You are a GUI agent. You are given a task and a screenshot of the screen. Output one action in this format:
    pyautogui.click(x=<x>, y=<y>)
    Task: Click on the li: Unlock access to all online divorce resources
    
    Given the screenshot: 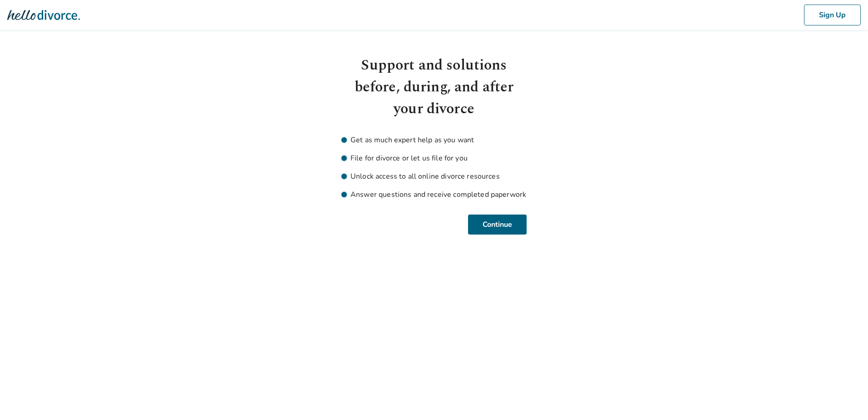 What is the action you would take?
    pyautogui.click(x=434, y=176)
    